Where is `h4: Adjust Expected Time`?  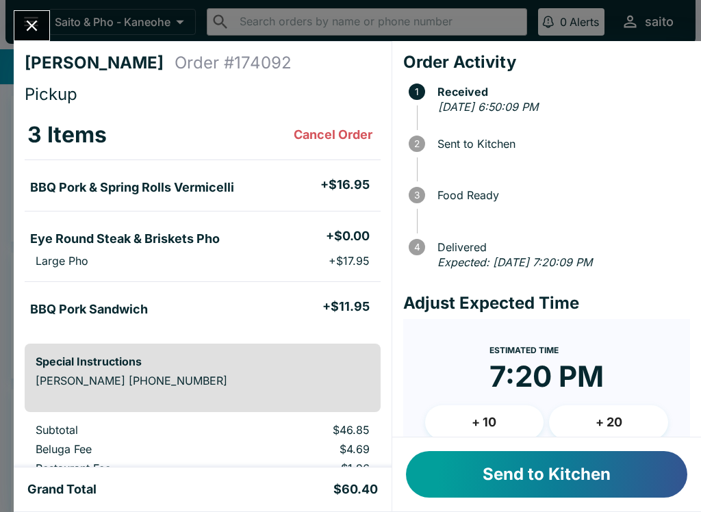 h4: Adjust Expected Time is located at coordinates (547, 303).